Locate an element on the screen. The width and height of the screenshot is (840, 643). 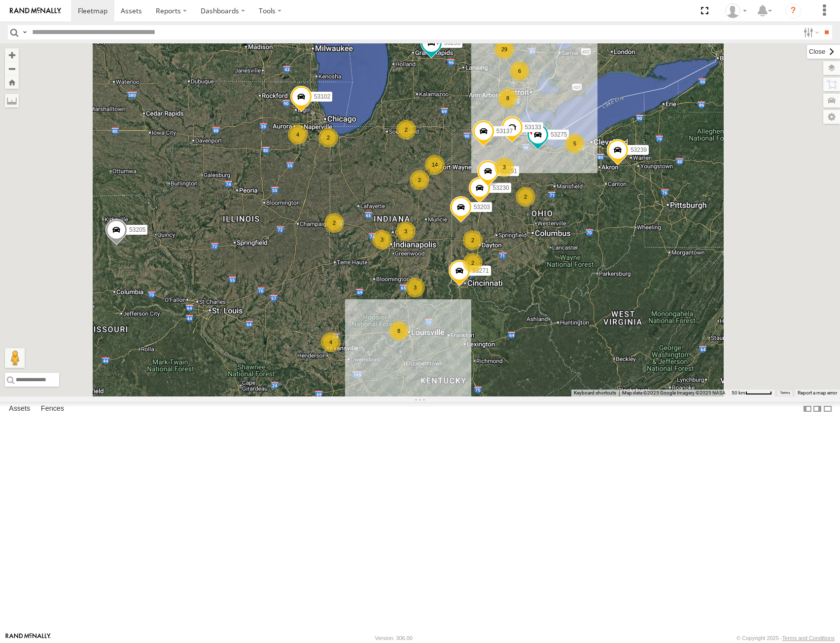
button: Zoom Home is located at coordinates (12, 82).